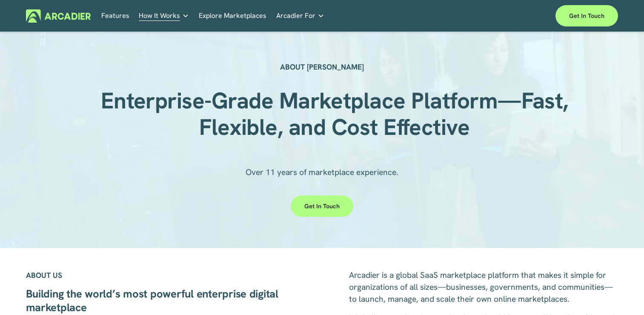 The image size is (644, 315). I want to click on span: Over 11 years of marketplace experience., so click(322, 172).